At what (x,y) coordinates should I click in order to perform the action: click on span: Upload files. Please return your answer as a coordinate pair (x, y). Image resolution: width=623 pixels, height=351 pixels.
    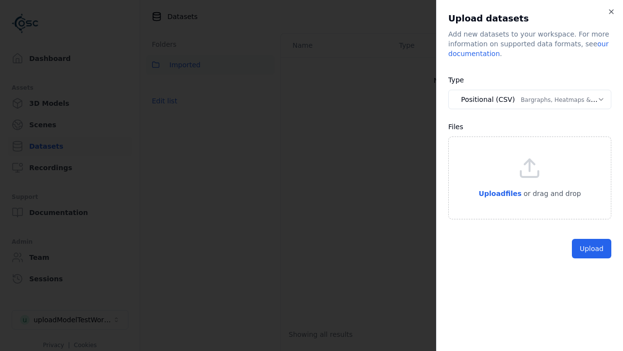
    Looking at the image, I should click on (500, 193).